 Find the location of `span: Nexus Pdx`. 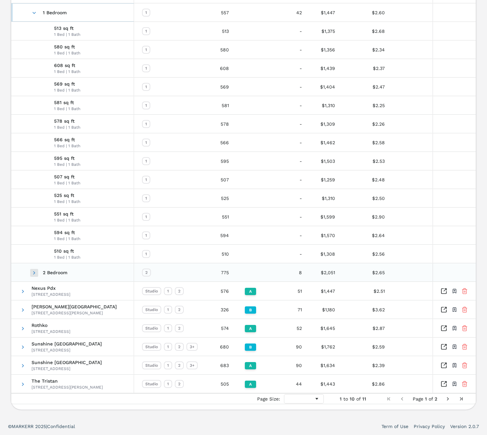

span: Nexus Pdx is located at coordinates (51, 288).